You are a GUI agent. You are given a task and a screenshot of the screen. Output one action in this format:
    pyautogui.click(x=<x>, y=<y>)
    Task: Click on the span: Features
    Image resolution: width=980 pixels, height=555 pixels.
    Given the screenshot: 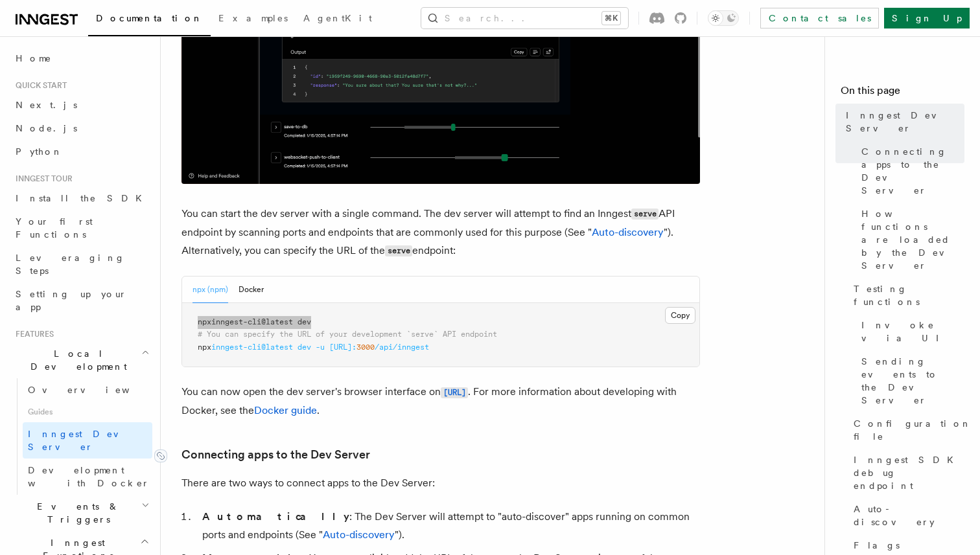 What is the action you would take?
    pyautogui.click(x=32, y=334)
    